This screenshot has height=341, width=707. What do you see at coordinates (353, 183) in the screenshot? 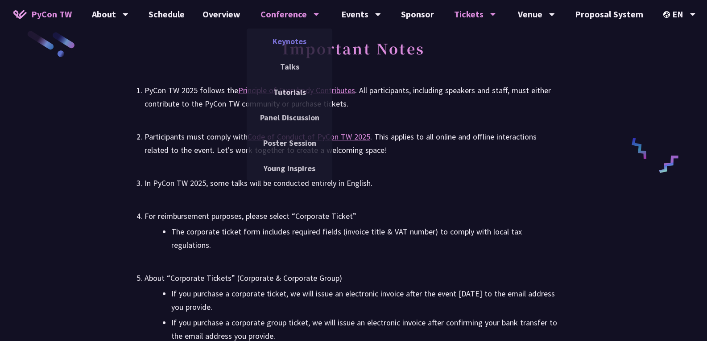
I see `div: In PyCon TW 2025, some talks will be conducted entirely in English.` at bounding box center [353, 183].